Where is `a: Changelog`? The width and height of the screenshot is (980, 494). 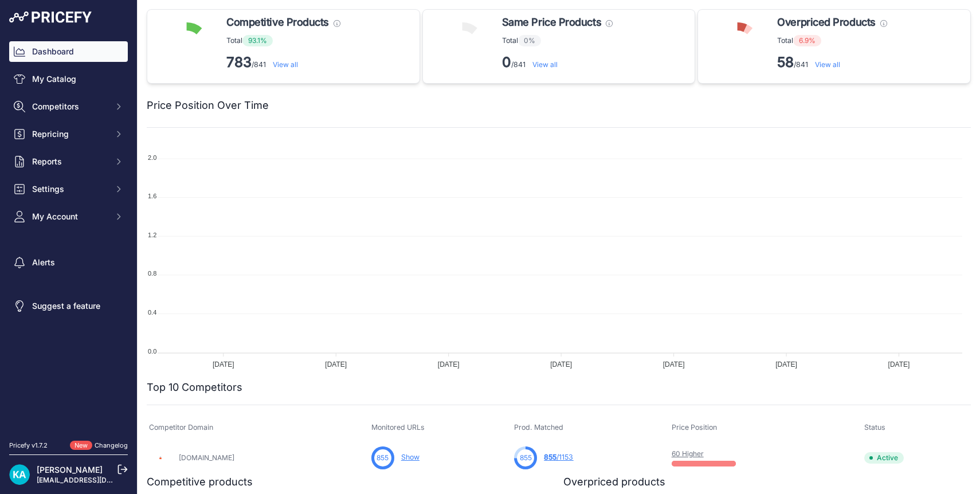 a: Changelog is located at coordinates (111, 445).